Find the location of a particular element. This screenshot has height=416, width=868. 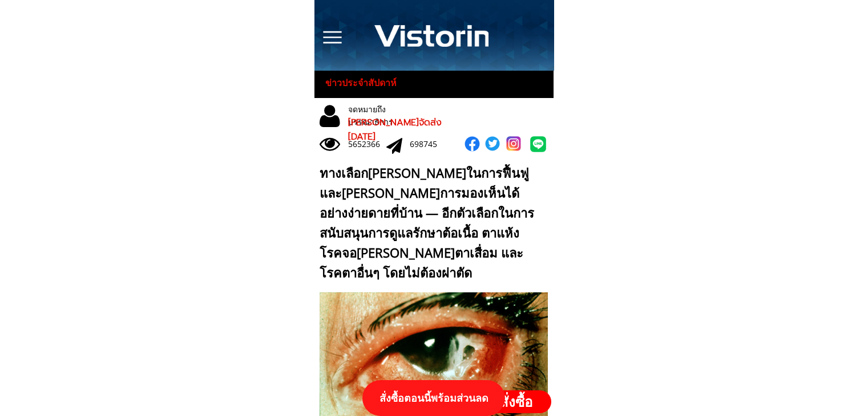

h3: ข่าวประจำสัปดาห์ is located at coordinates (366, 83).